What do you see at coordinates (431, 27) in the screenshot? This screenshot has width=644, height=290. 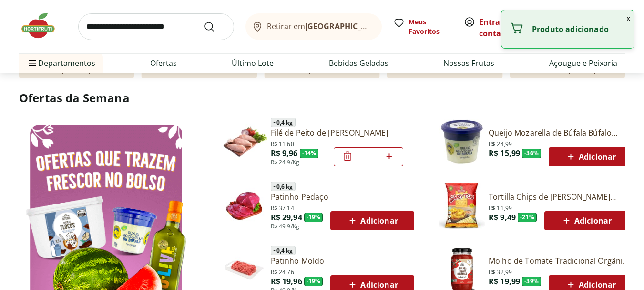 I see `span: Meus Favoritos` at bounding box center [431, 27].